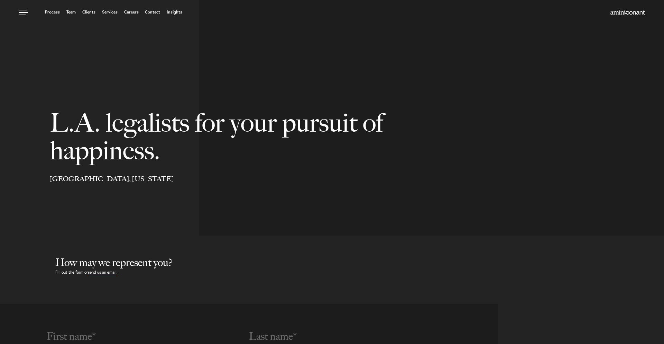  What do you see at coordinates (360, 272) in the screenshot?
I see `p: Fill out the form or .` at bounding box center [360, 272].